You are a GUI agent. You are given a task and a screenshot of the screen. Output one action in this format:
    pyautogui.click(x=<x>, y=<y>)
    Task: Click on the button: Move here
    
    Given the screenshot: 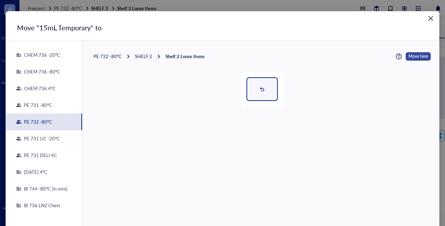 What is the action you would take?
    pyautogui.click(x=418, y=56)
    